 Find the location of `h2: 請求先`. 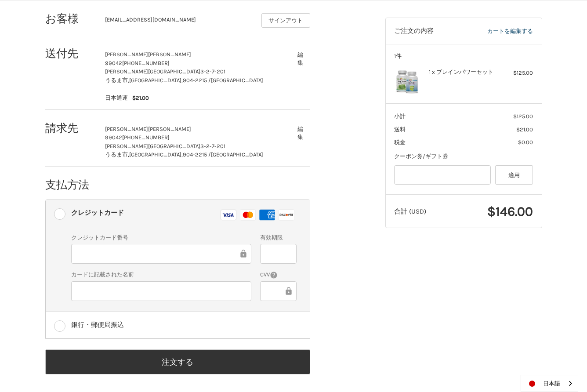

h2: 請求先 is located at coordinates (71, 128).